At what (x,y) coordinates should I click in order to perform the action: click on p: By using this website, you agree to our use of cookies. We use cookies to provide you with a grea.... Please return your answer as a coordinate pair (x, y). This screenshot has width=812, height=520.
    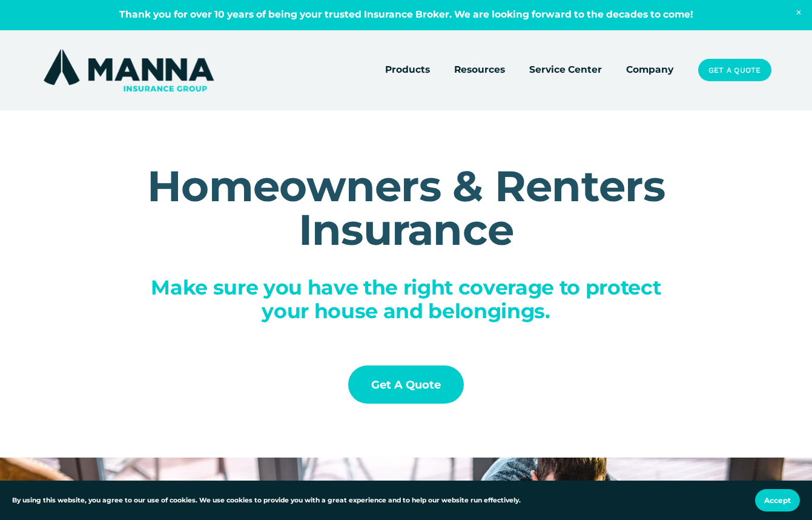
    Looking at the image, I should click on (267, 500).